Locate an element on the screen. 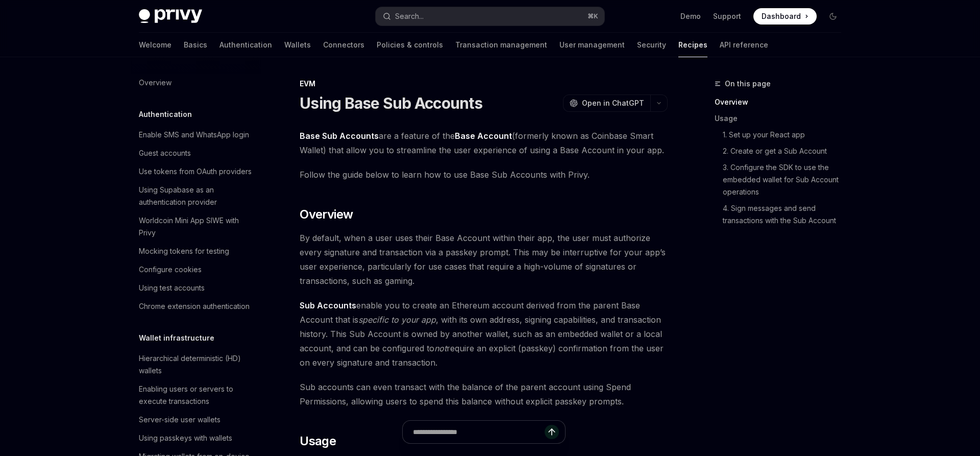  a: Demo is located at coordinates (691, 16).